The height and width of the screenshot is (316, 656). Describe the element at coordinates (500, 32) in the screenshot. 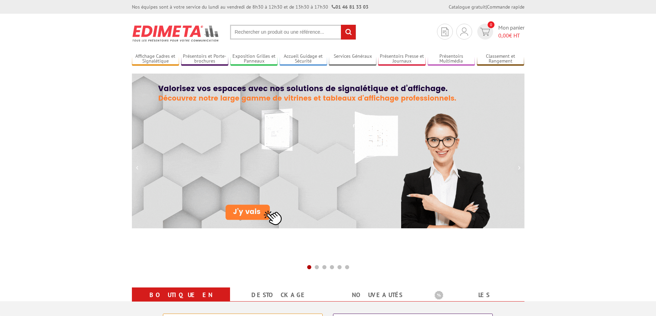

I see `a: devis rapide 0 Mon panier 0,00€ HT` at that location.